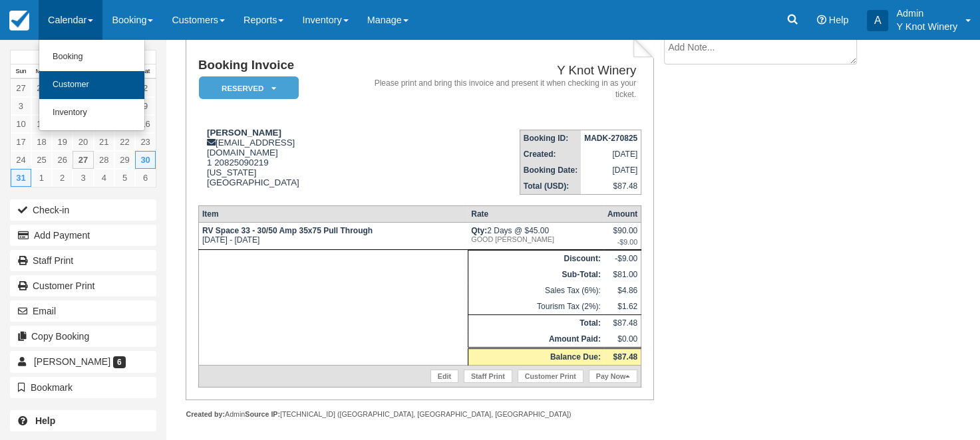 Image resolution: width=980 pixels, height=440 pixels. Describe the element at coordinates (21, 177) in the screenshot. I see `a: 31` at that location.